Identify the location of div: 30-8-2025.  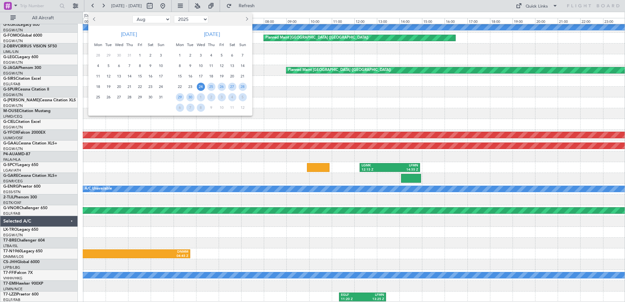
(150, 97).